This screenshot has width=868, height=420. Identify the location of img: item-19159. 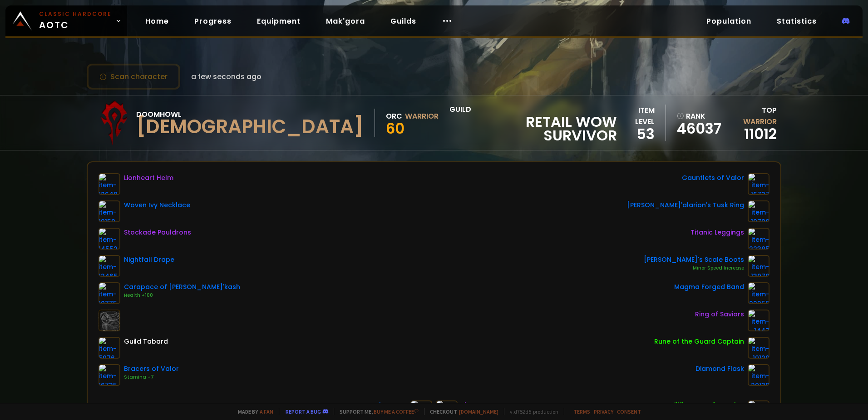
(109, 211).